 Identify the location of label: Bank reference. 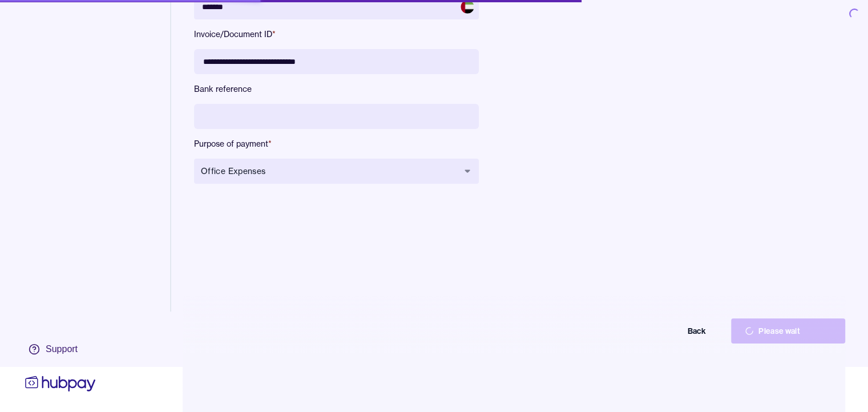
(336, 89).